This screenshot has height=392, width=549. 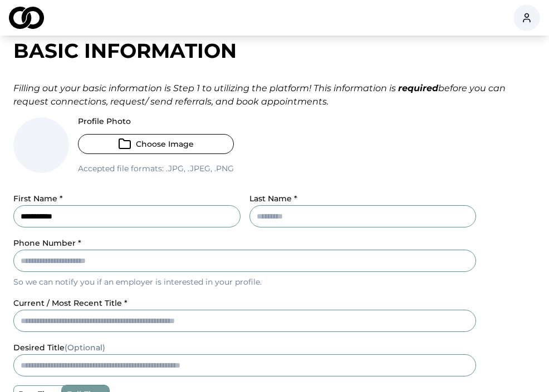 I want to click on p: So we can notify you if an employer is interested in your profile., so click(x=244, y=282).